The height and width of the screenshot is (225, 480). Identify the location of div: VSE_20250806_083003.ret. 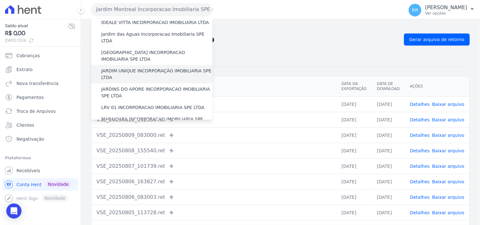
(214, 198).